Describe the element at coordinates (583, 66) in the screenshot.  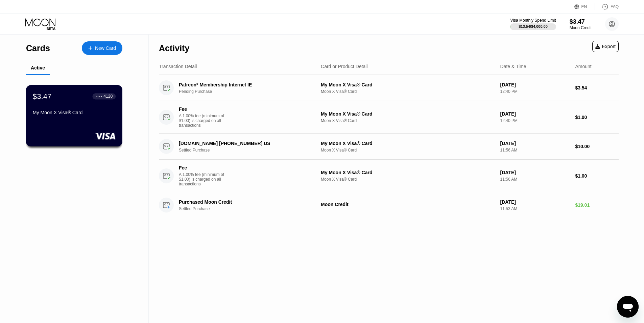
I see `div: Amount` at that location.